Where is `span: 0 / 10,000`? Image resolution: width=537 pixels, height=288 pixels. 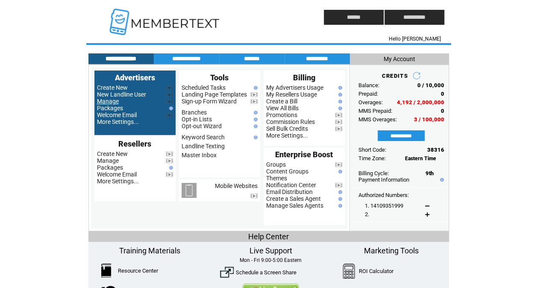 span: 0 / 10,000 is located at coordinates (431, 85).